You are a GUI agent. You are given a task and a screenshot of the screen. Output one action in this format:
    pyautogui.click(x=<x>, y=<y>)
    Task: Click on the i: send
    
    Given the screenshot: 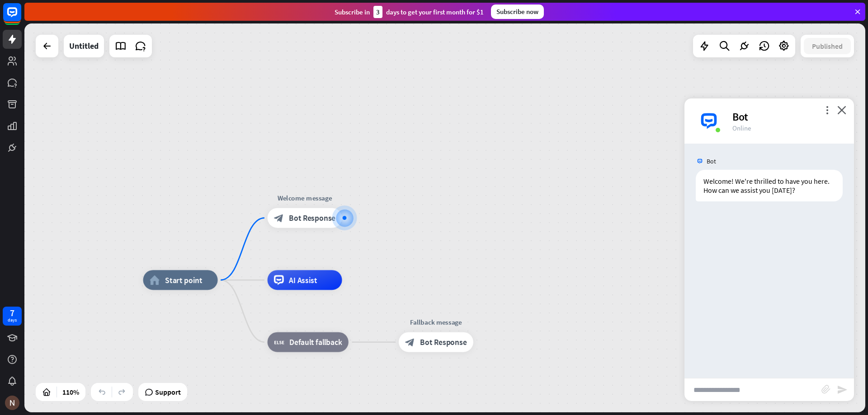 What is the action you would take?
    pyautogui.click(x=843, y=390)
    